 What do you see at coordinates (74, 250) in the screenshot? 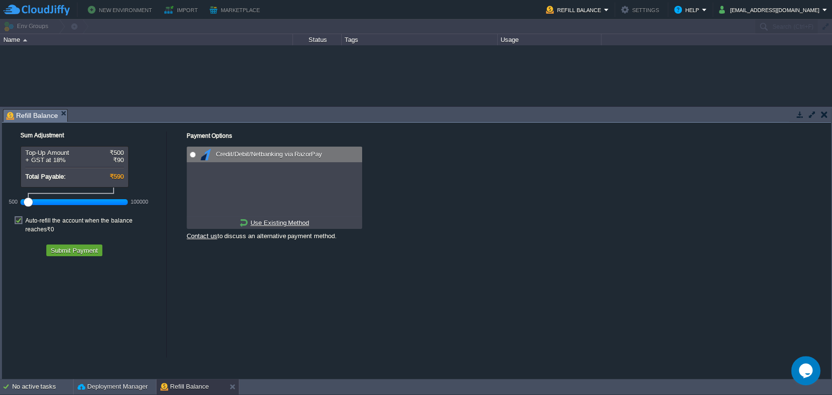
I see `button: Submit Payment` at bounding box center [74, 250].